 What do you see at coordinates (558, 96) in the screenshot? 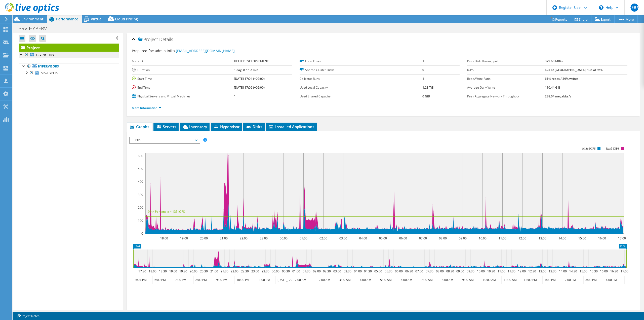
I see `b: 238.04 megabits/s` at bounding box center [558, 96].